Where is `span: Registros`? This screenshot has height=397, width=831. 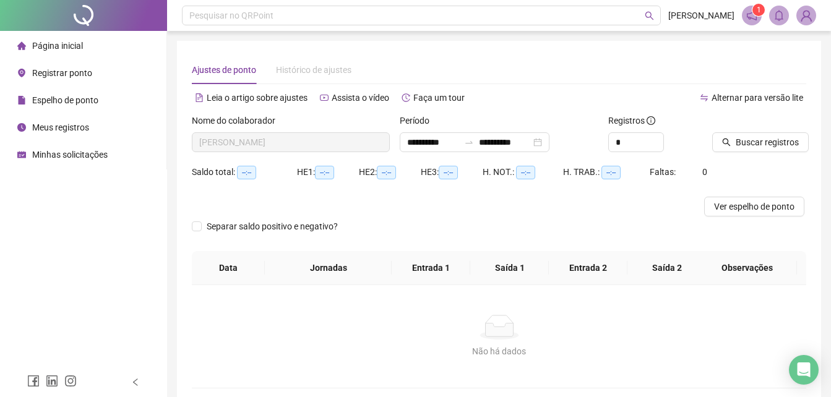 span: Registros is located at coordinates (632, 121).